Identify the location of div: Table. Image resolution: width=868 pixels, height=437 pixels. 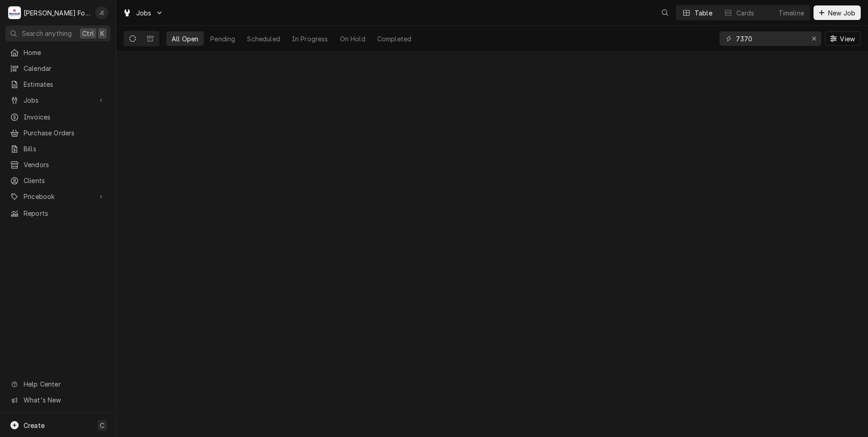
(703, 13).